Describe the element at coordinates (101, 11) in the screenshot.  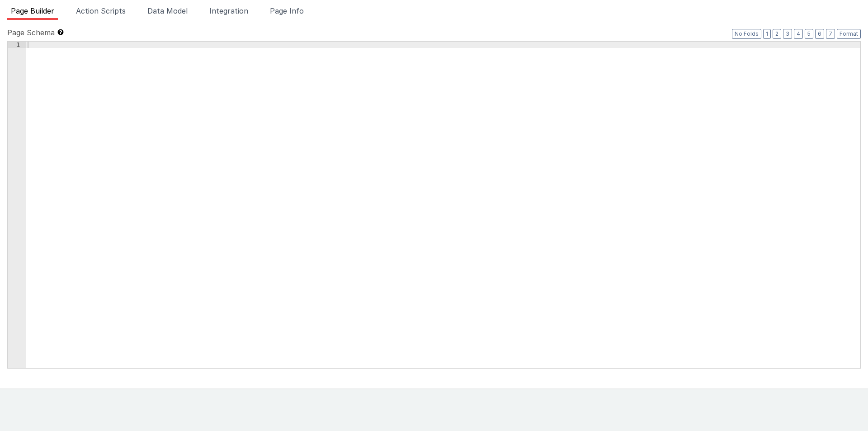
I see `span: Action Scripts` at that location.